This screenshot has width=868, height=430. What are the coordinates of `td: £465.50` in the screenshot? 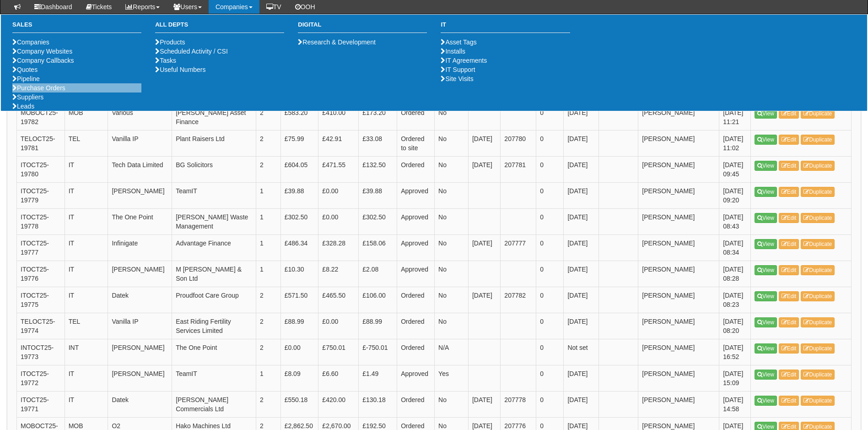 It's located at (339, 300).